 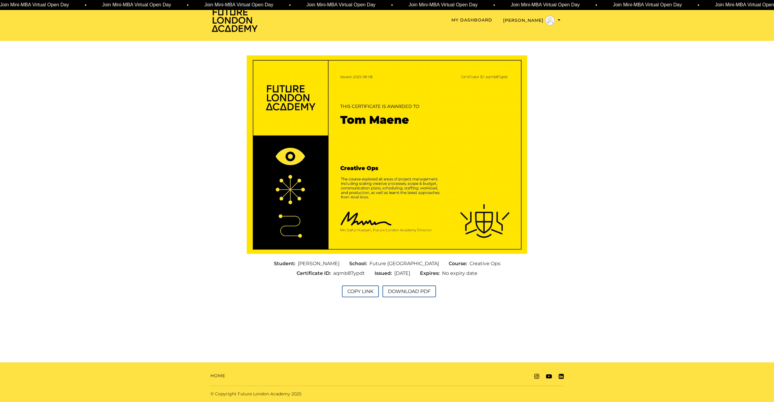 What do you see at coordinates (459, 263) in the screenshot?
I see `span: Course:` at bounding box center [459, 263].